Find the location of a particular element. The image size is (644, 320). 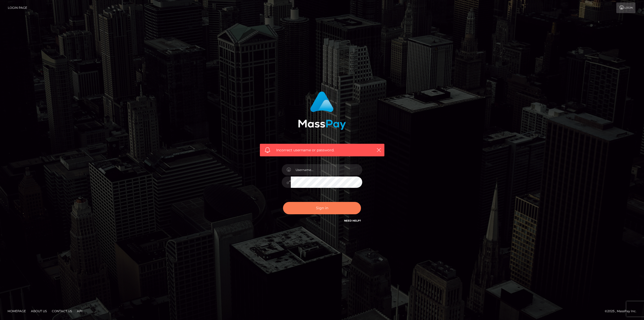

a: Homepage is located at coordinates (17, 311).